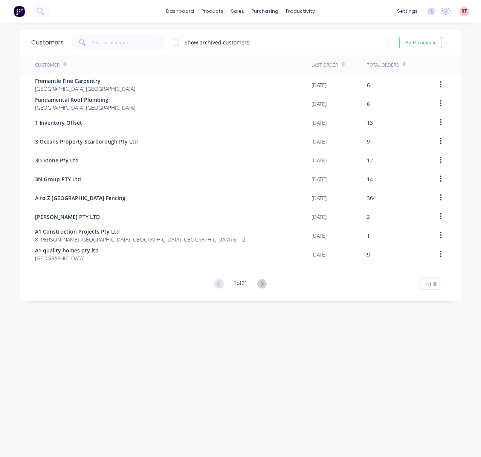 The height and width of the screenshot is (457, 481). I want to click on div: 1 of 91, so click(240, 284).